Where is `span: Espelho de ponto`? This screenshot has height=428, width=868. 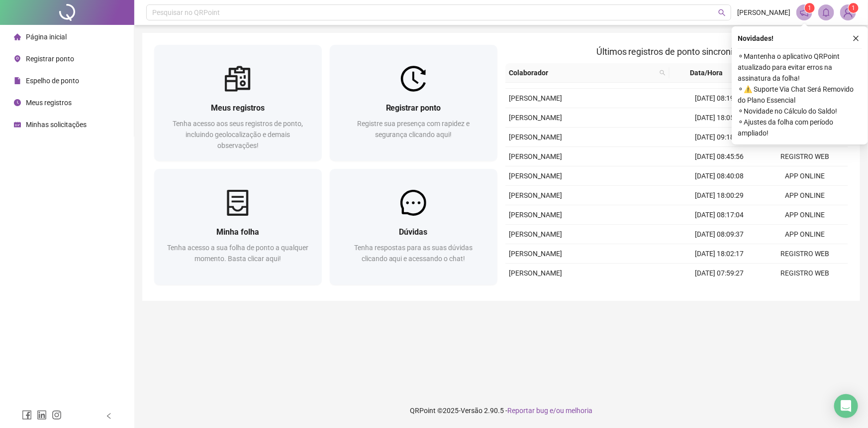
span: Espelho de ponto is located at coordinates (52, 81).